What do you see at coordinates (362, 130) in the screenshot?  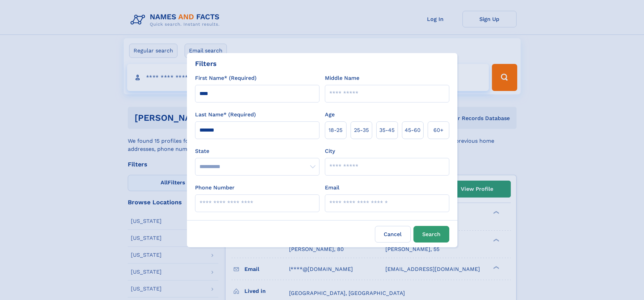 I see `span: 25‑35` at bounding box center [362, 130].